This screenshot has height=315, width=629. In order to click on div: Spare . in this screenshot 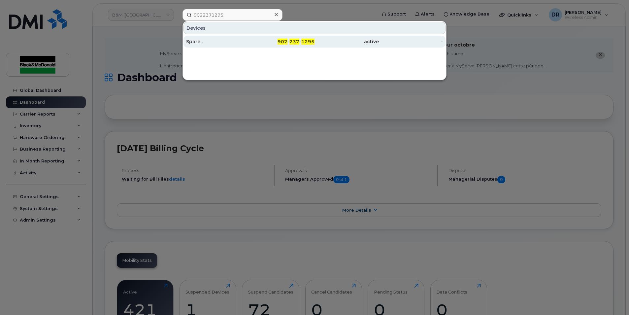, I will do `click(218, 42)`.